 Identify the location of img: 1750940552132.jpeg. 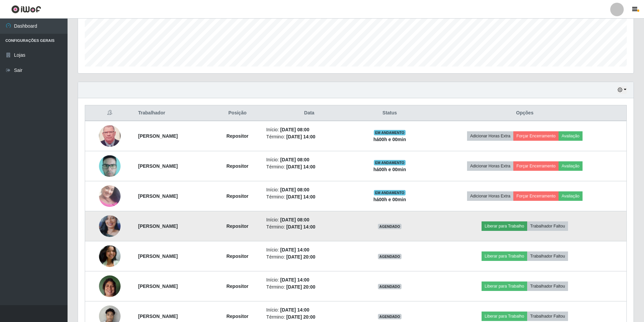
(110, 286).